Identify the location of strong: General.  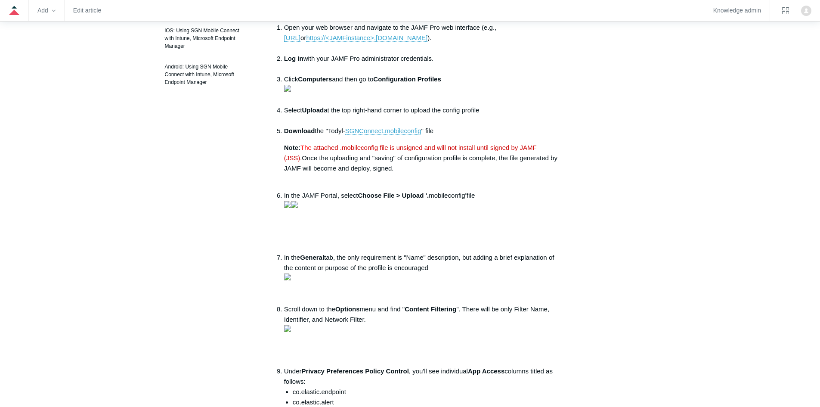
(312, 257).